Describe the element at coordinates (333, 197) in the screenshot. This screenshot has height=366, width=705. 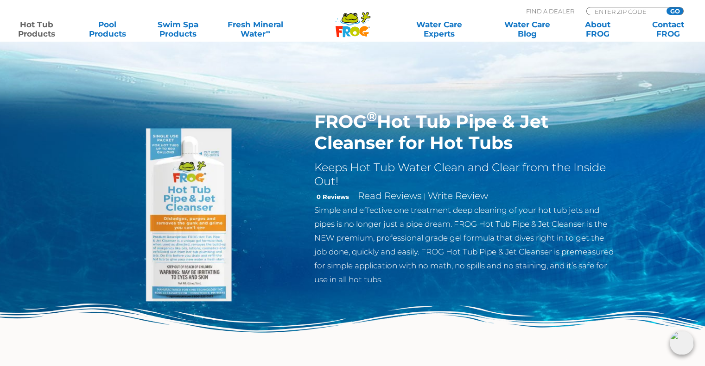
I see `strong: 0 Reviews` at that location.